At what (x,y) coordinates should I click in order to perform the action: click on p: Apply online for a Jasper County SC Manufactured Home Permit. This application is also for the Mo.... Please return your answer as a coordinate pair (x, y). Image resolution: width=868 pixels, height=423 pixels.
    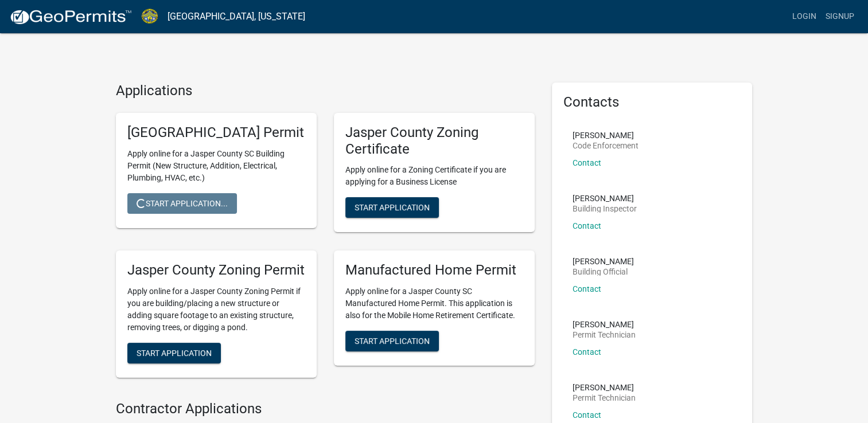
    Looking at the image, I should click on (435, 303).